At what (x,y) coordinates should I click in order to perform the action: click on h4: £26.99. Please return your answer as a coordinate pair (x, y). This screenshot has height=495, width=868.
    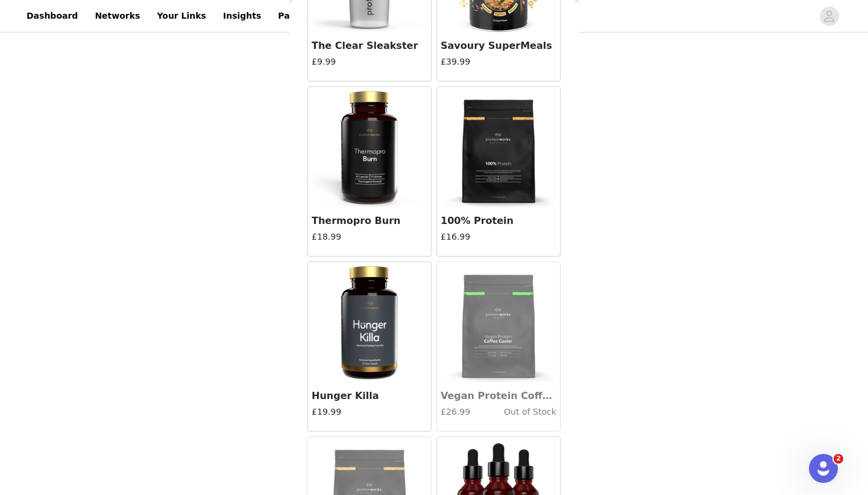
    Looking at the image, I should click on (460, 411).